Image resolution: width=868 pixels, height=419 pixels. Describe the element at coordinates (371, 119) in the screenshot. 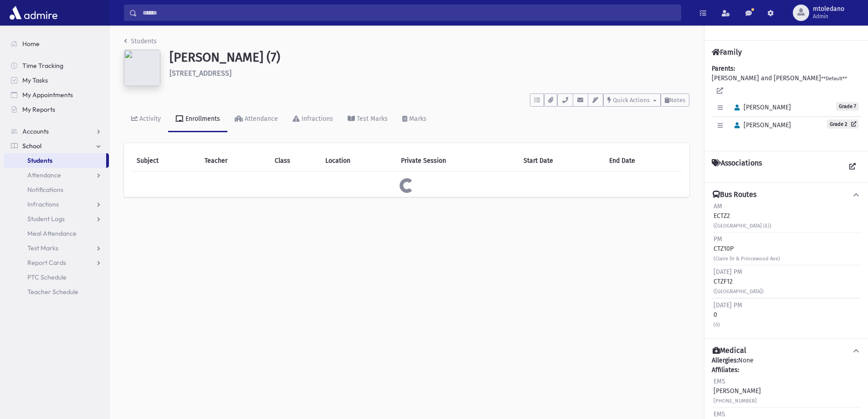

I see `div: Test Marks` at that location.